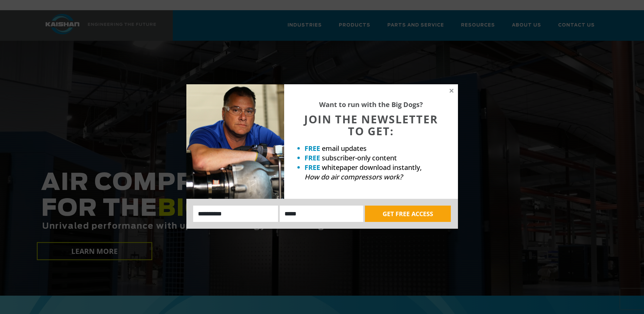  Describe the element at coordinates (322, 214) in the screenshot. I see `input: Email` at that location.